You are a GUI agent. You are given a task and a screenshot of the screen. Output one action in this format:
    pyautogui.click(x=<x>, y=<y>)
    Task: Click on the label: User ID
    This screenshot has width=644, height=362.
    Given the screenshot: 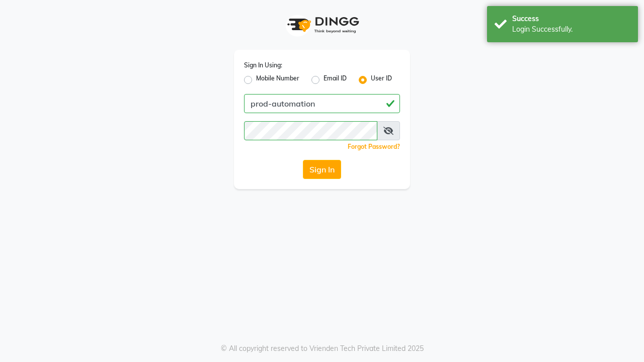 What is the action you would take?
    pyautogui.click(x=382, y=80)
    